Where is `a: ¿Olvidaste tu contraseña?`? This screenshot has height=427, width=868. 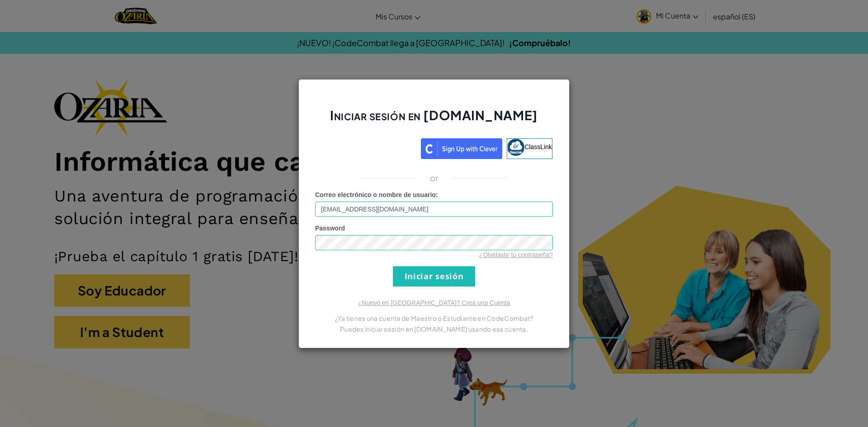 a: ¿Olvidaste tu contraseña? is located at coordinates (516, 255).